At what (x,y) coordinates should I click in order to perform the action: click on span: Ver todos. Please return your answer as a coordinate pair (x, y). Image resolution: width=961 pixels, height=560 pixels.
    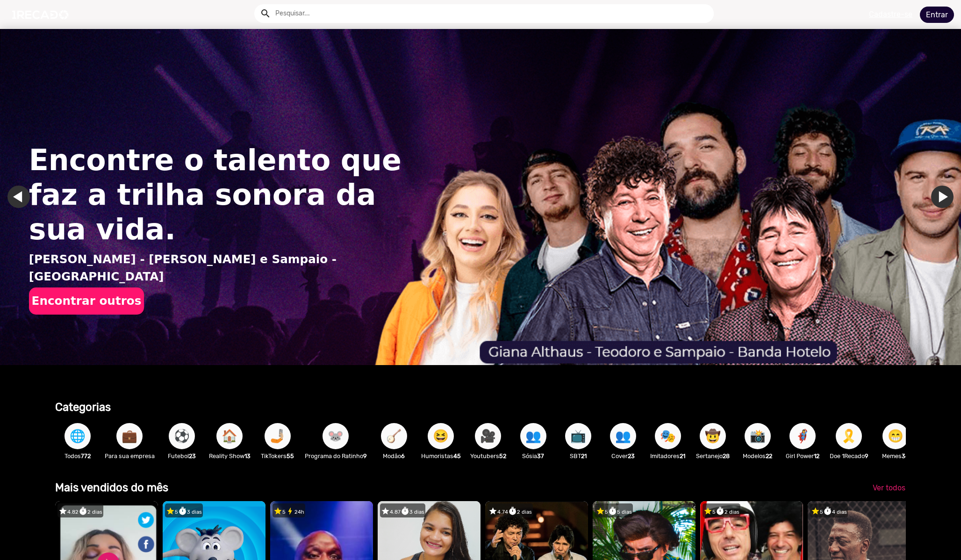
    Looking at the image, I should click on (889, 487).